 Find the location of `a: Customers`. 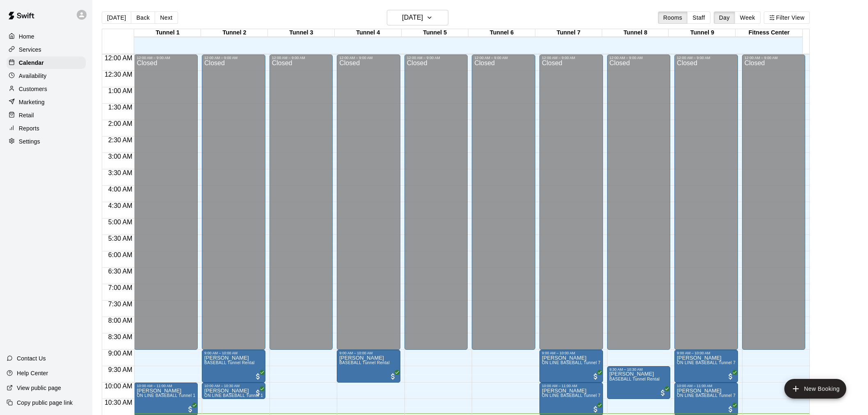

a: Customers is located at coordinates (46, 89).